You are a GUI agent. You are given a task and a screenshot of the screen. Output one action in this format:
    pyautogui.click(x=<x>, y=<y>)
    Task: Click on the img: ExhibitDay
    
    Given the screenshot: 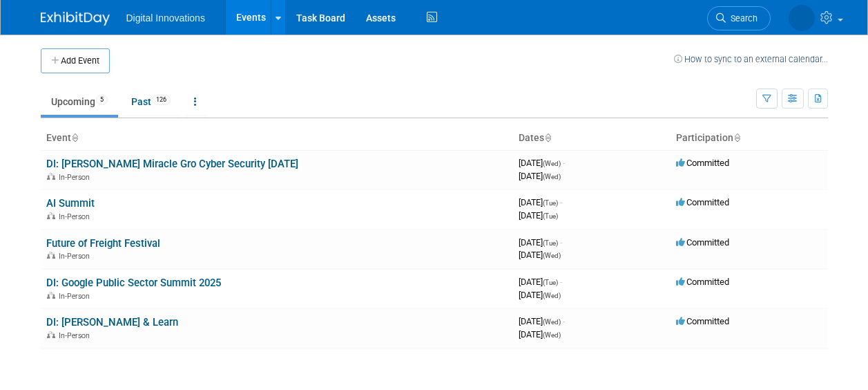 What is the action you would take?
    pyautogui.click(x=75, y=19)
    